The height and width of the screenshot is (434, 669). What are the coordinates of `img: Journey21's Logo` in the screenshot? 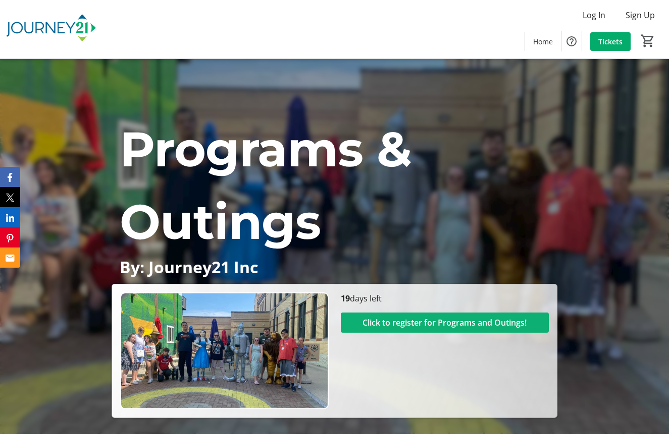 It's located at (51, 29).